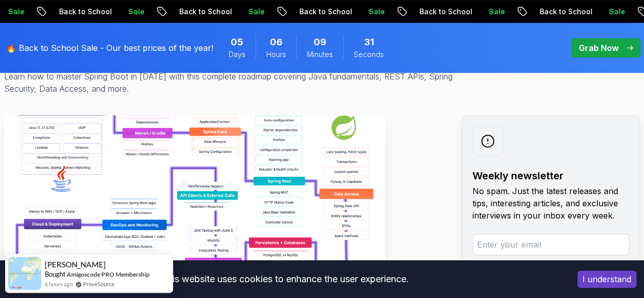 This screenshot has height=298, width=644. What do you see at coordinates (275, 42) in the screenshot?
I see `span: 6 Hours` at bounding box center [275, 42].